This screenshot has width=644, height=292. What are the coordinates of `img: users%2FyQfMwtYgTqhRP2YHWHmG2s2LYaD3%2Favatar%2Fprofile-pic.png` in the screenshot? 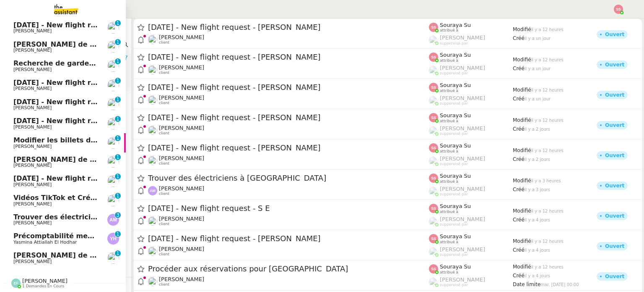 It's located at (433, 281).